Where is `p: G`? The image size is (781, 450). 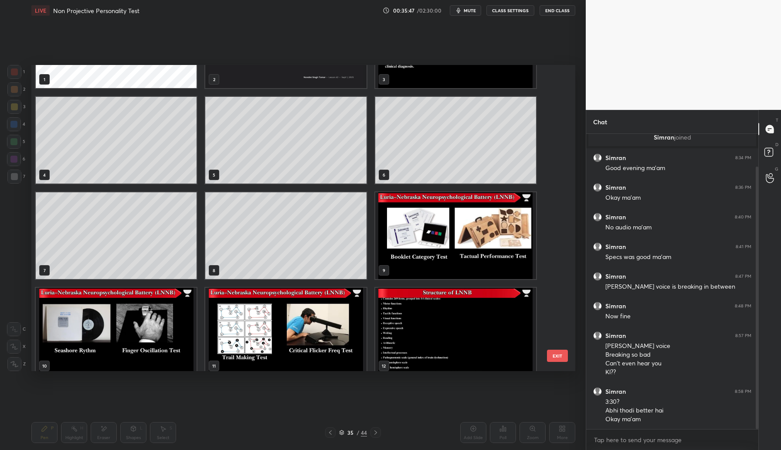
p: G is located at coordinates (776, 169).